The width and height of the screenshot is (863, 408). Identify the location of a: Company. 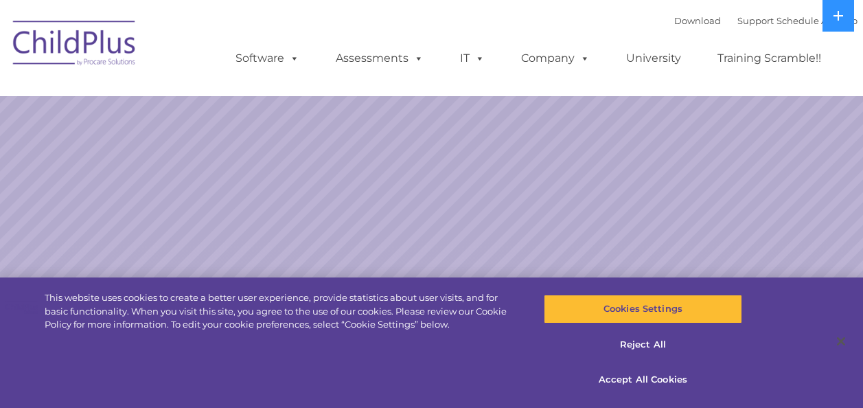
(555, 58).